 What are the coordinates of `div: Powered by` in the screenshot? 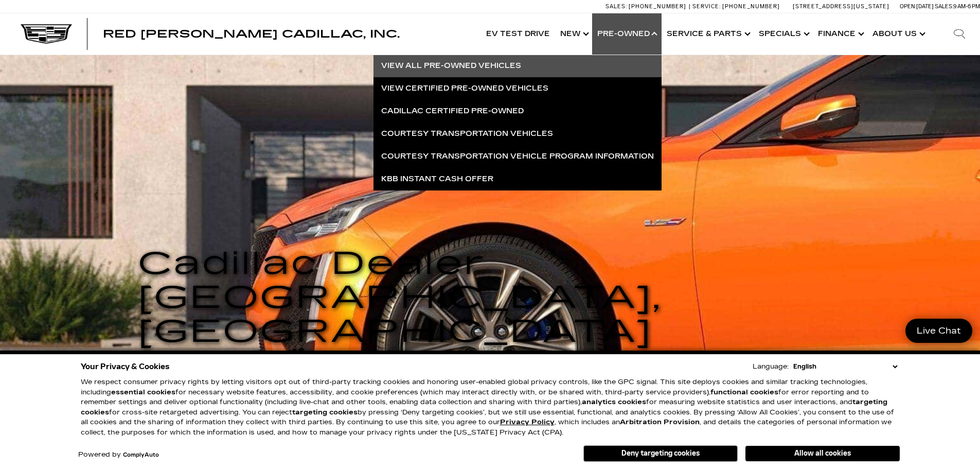 It's located at (118, 454).